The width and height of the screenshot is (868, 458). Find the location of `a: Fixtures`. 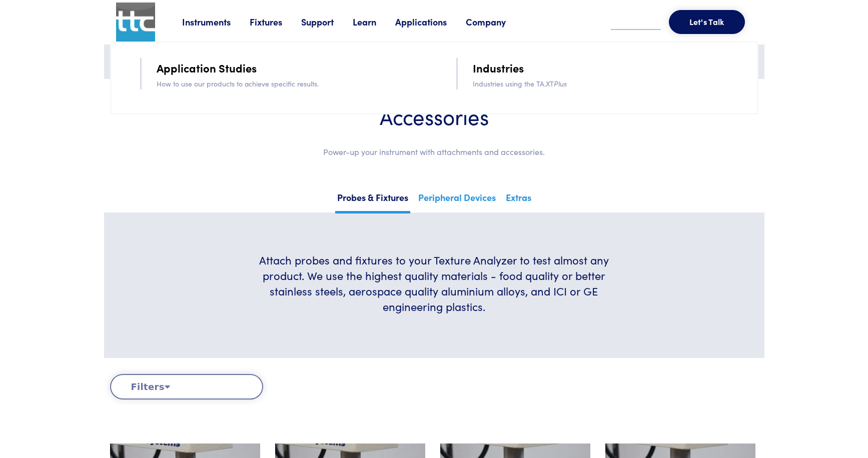

a: Fixtures is located at coordinates (275, 22).